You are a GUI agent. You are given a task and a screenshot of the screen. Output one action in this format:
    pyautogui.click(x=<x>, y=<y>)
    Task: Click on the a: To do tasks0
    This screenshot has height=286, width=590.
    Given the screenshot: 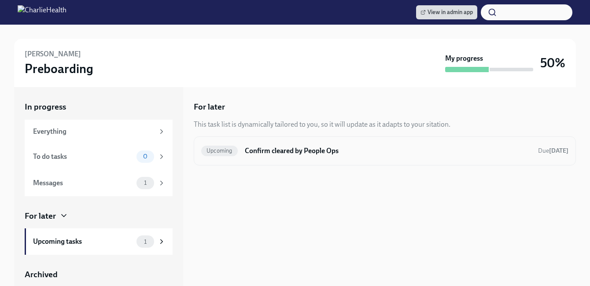 What is the action you would take?
    pyautogui.click(x=99, y=157)
    